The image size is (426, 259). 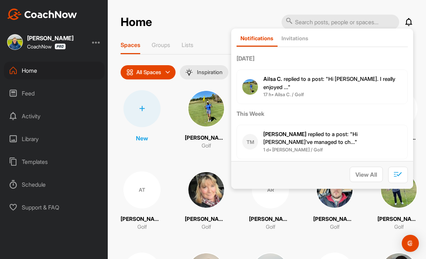 I want to click on div: Library, so click(x=54, y=139).